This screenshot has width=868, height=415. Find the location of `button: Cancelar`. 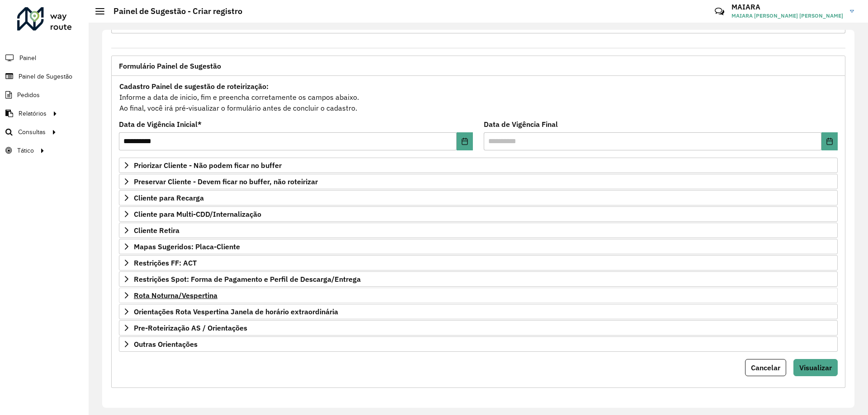

button: Cancelar is located at coordinates (766, 368).